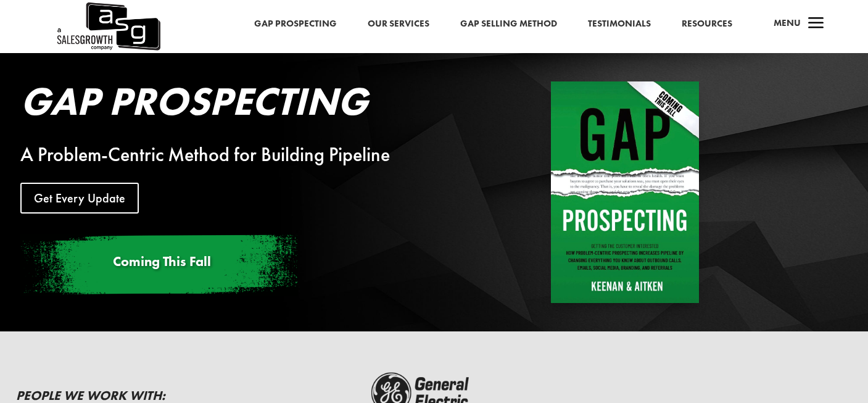 This screenshot has height=403, width=868. What do you see at coordinates (625, 192) in the screenshot?
I see `img: Gap Prospecting - Coming This Fall` at bounding box center [625, 192].